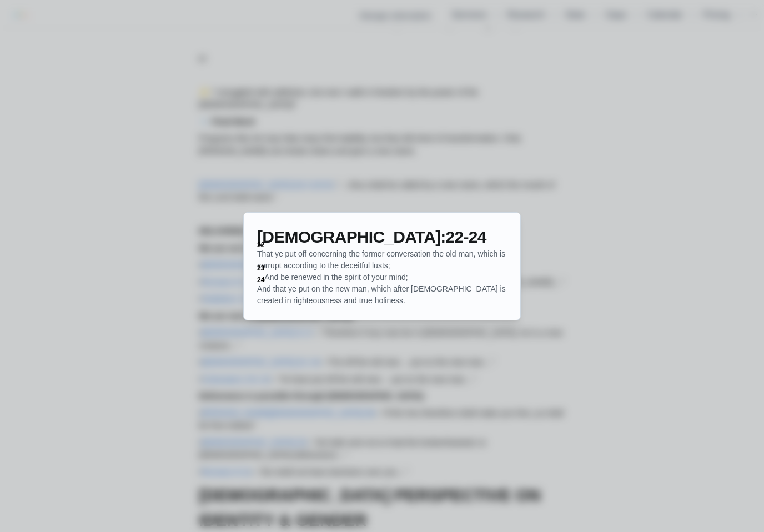 The height and width of the screenshot is (532, 764). I want to click on span: That ye put off concerning the former conversation the old man, which is corrupt according to the..., so click(382, 260).